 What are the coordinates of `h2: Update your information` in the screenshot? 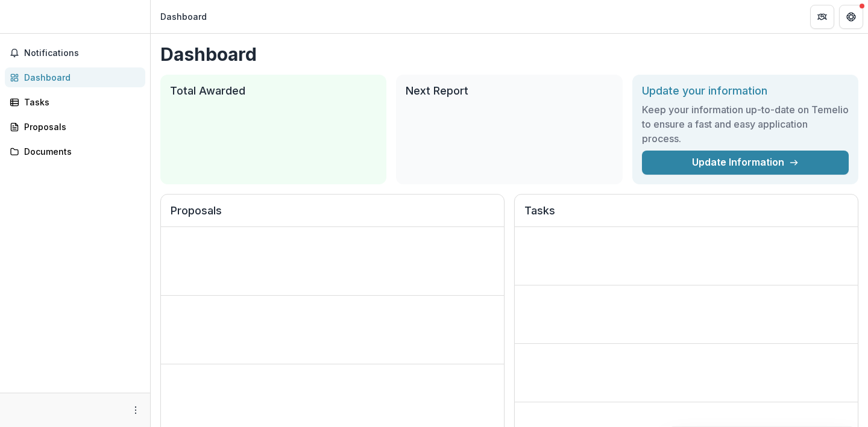 It's located at (745, 91).